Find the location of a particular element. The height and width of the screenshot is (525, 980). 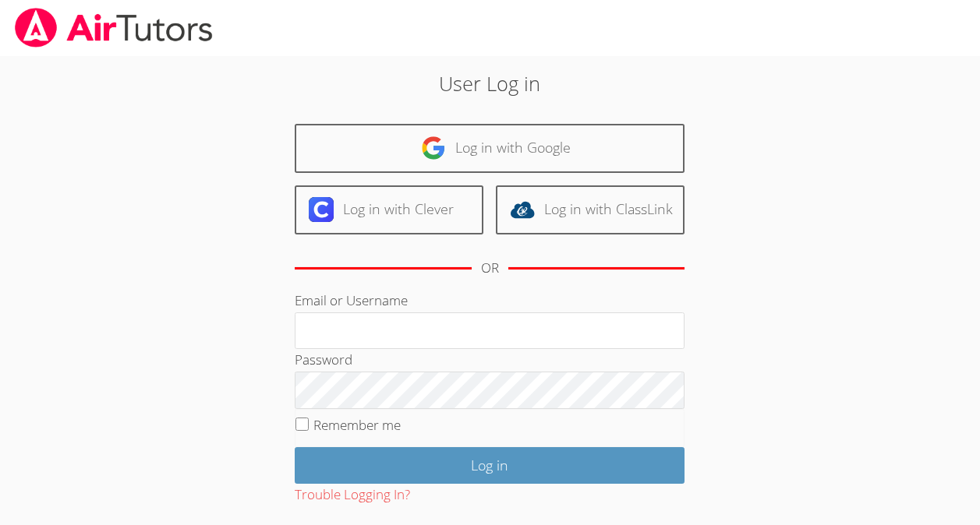

button: Trouble Logging In? is located at coordinates (352, 495).